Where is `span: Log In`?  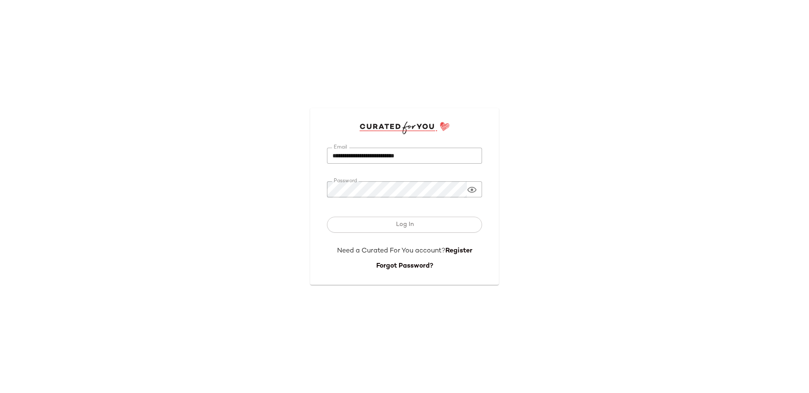 span: Log In is located at coordinates (404, 225).